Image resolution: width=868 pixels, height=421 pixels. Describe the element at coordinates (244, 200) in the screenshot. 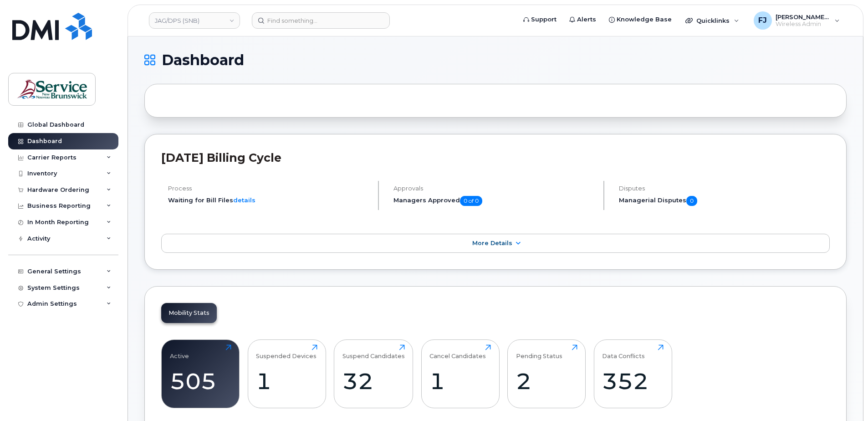

I see `a: details` at that location.